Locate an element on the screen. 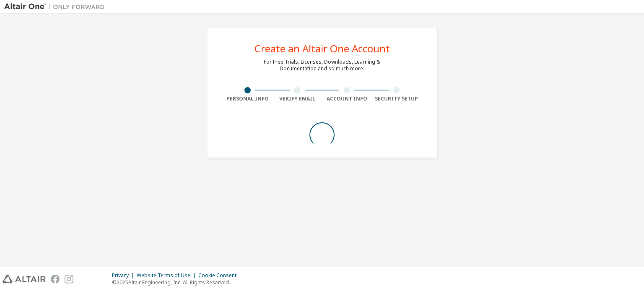 The image size is (644, 291). div: Account Info is located at coordinates (347, 99).